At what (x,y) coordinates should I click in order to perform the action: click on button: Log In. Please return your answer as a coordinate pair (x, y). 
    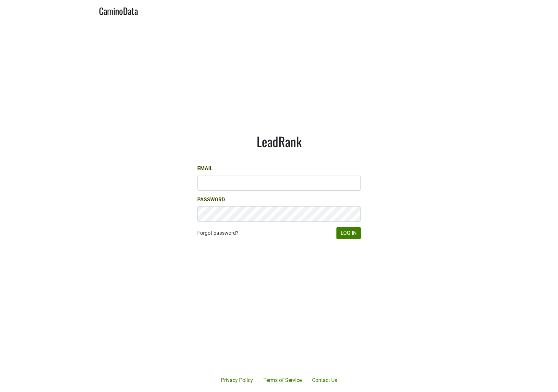
    Looking at the image, I should click on (348, 233).